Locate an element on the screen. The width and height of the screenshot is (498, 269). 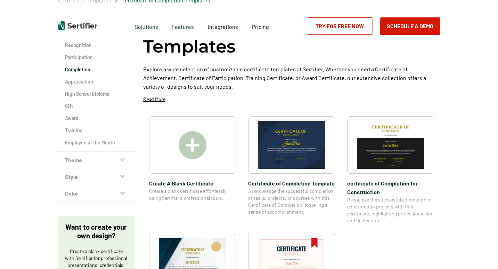
h2: Award is located at coordinates (96, 118).